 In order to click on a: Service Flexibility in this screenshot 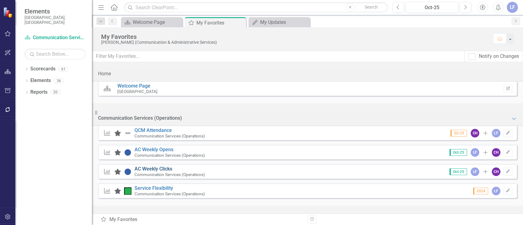, I will do `click(154, 188)`.